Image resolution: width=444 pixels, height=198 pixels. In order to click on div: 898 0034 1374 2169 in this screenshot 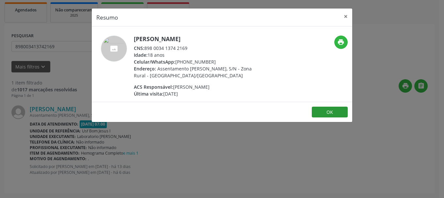, I will do `click(197, 48)`.